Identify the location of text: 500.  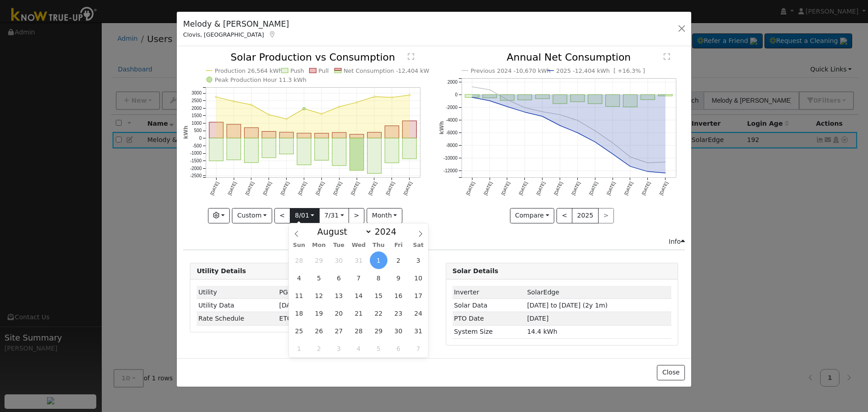
(198, 131).